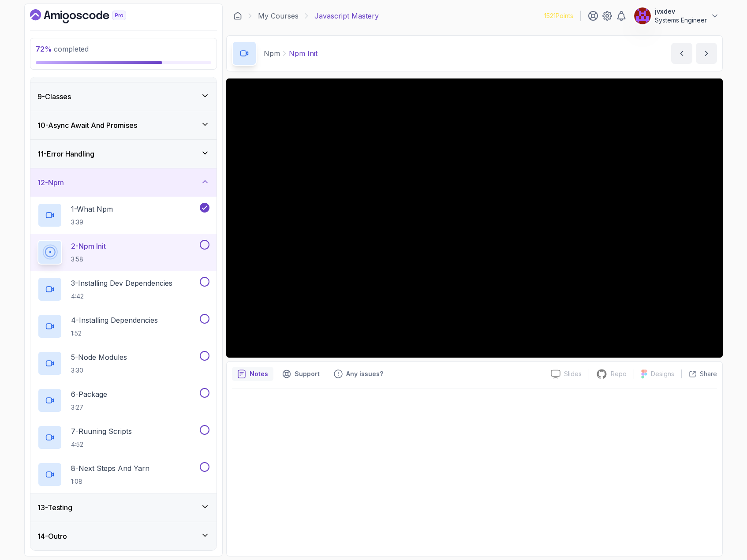 This screenshot has width=747, height=560. What do you see at coordinates (62, 49) in the screenshot?
I see `span: completed` at bounding box center [62, 49].